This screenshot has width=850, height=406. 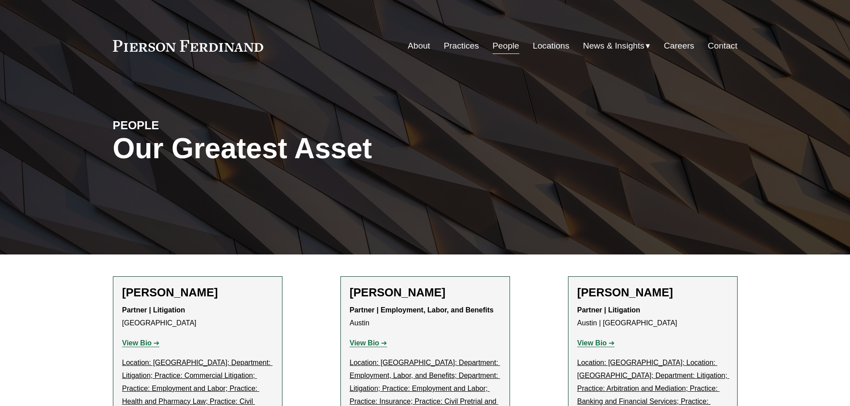 I want to click on a: People, so click(x=506, y=46).